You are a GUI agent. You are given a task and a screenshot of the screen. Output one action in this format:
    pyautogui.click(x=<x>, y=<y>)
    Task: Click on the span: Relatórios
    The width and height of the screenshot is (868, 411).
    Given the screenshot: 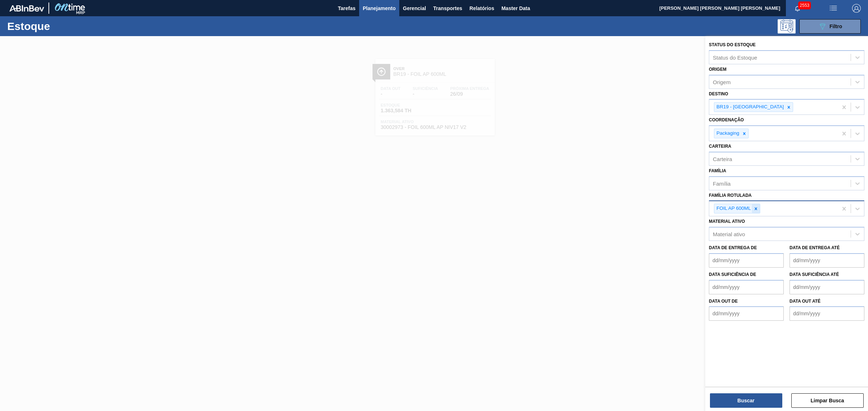 What is the action you would take?
    pyautogui.click(x=481, y=9)
    